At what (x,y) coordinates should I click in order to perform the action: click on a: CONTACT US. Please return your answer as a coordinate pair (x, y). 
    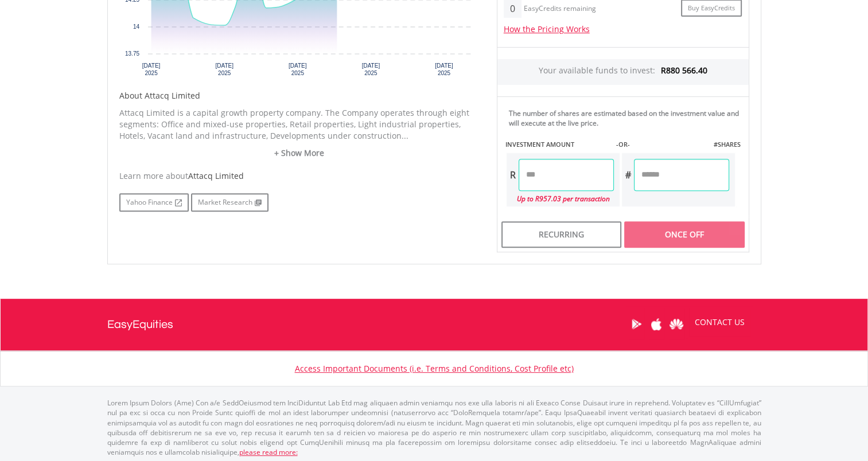
    Looking at the image, I should click on (719, 322).